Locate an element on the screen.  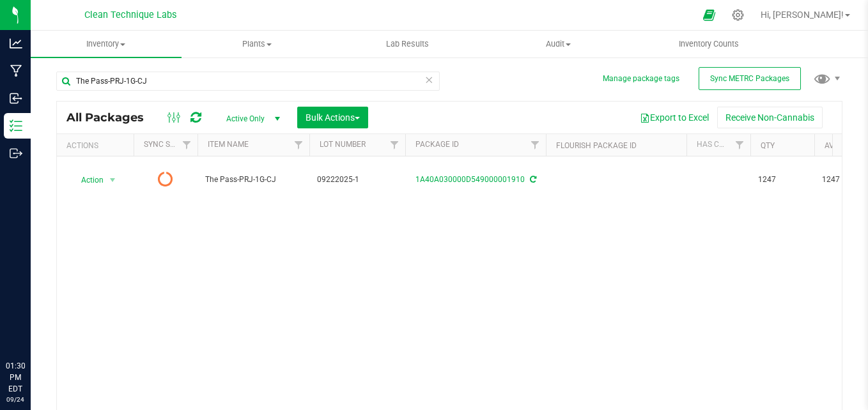
span: Inventory Counts is located at coordinates (709, 44).